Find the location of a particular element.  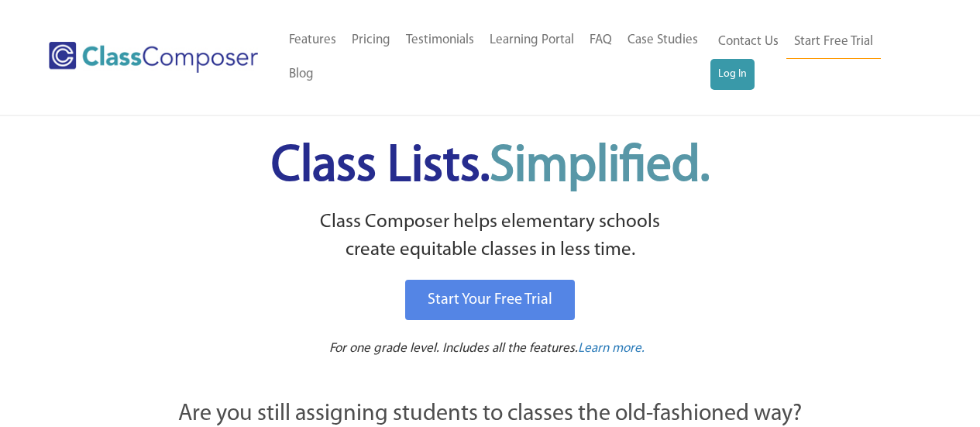

a: Pricing is located at coordinates (371, 40).